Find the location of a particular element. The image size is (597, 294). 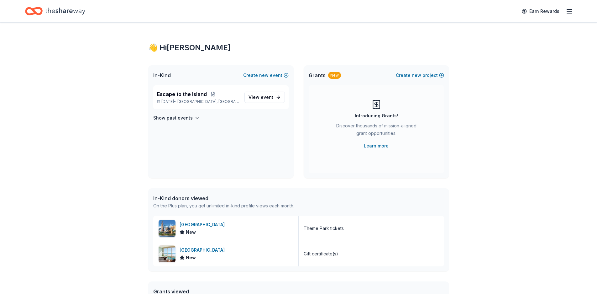

span: View is located at coordinates (261, 97).